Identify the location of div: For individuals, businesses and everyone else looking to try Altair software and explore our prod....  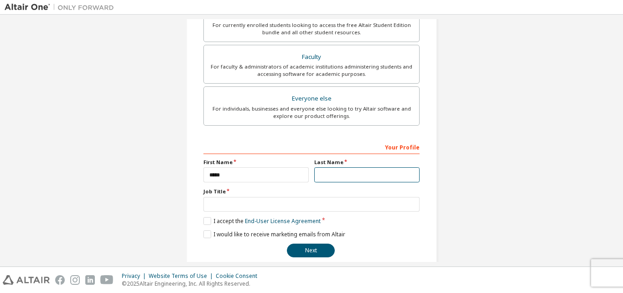
(312, 112).